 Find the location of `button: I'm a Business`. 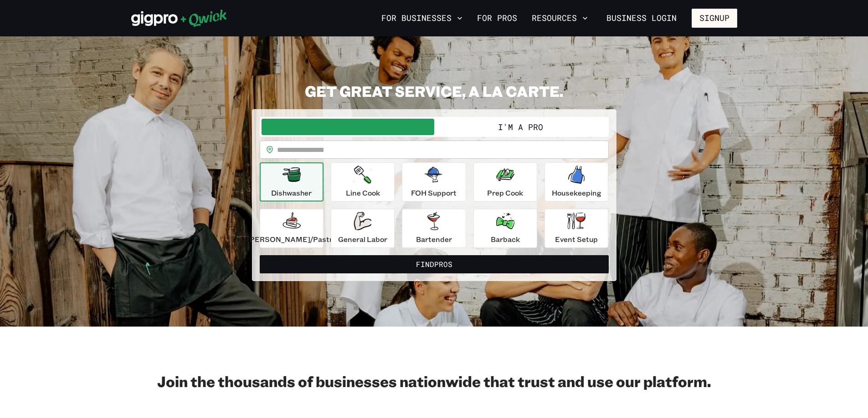

button: I'm a Business is located at coordinates (347, 127).